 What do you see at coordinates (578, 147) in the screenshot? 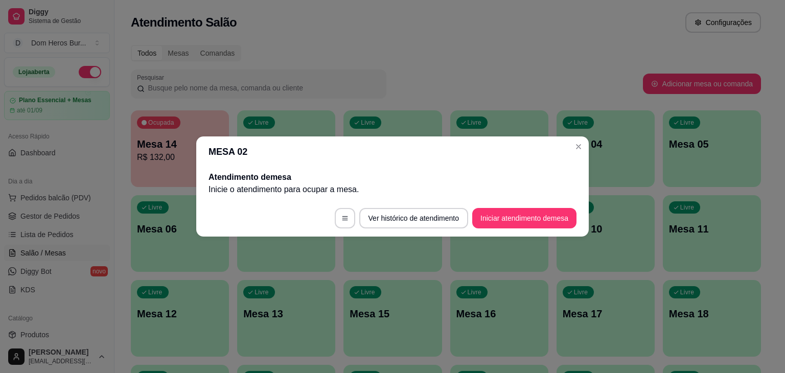
I see `button: Close` at bounding box center [578, 147].